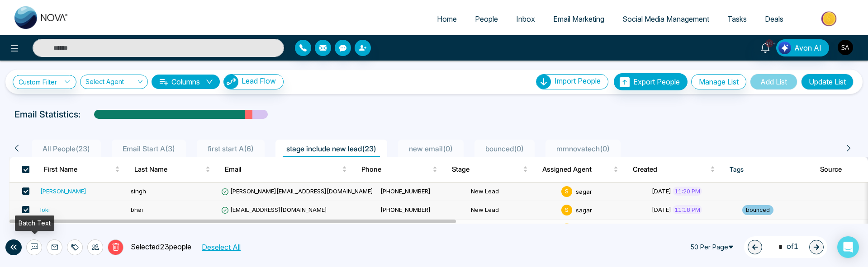  Describe the element at coordinates (808, 48) in the screenshot. I see `span: Avon AI` at that location.